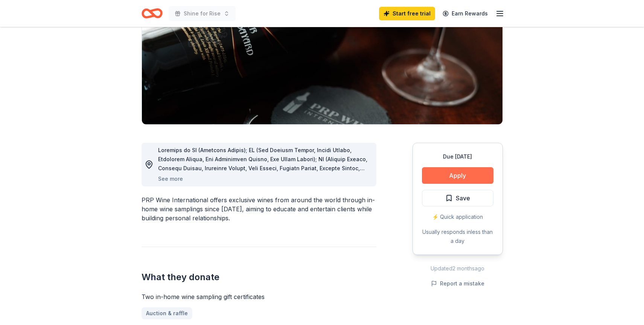 The image size is (644, 325). What do you see at coordinates (457, 198) in the screenshot?
I see `button: Save` at bounding box center [457, 198].